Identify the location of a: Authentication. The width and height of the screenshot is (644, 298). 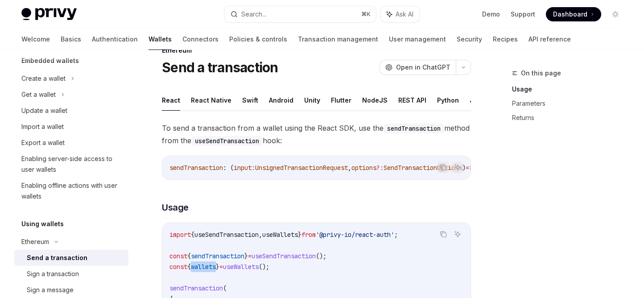
(115, 39).